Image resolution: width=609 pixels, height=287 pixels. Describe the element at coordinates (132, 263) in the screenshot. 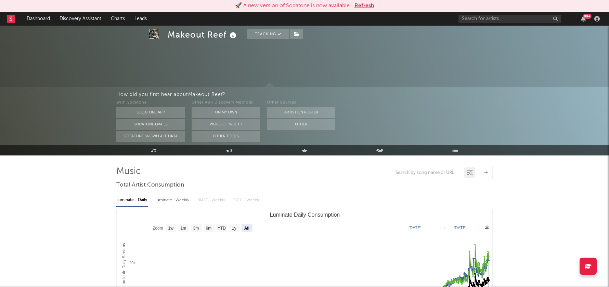

I see `text: 20k` at that location.